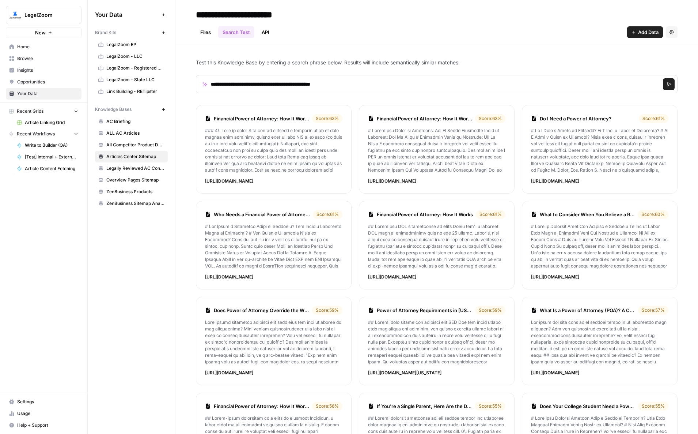 The width and height of the screenshot is (698, 434). What do you see at coordinates (135, 157) in the screenshot?
I see `span: Articles Center Sitemap` at bounding box center [135, 157].